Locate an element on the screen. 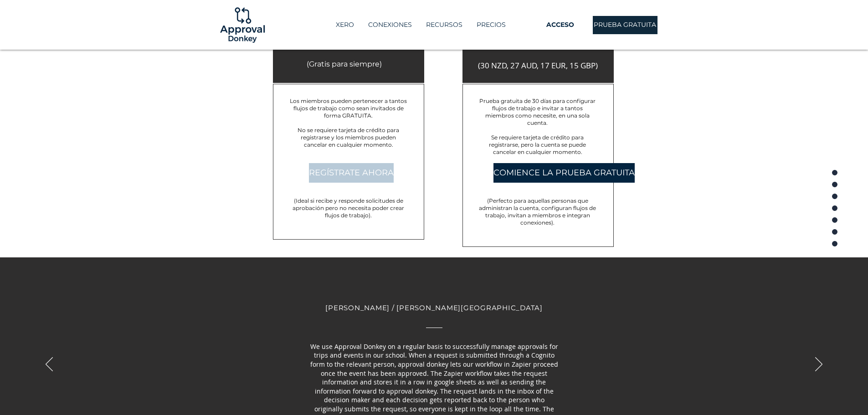  img: Logotipo-01.png is located at coordinates (242, 25).